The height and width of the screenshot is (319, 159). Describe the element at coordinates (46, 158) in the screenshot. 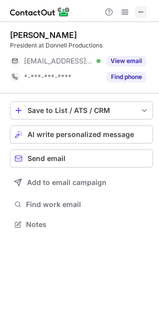

I see `span: Send email` at that location.